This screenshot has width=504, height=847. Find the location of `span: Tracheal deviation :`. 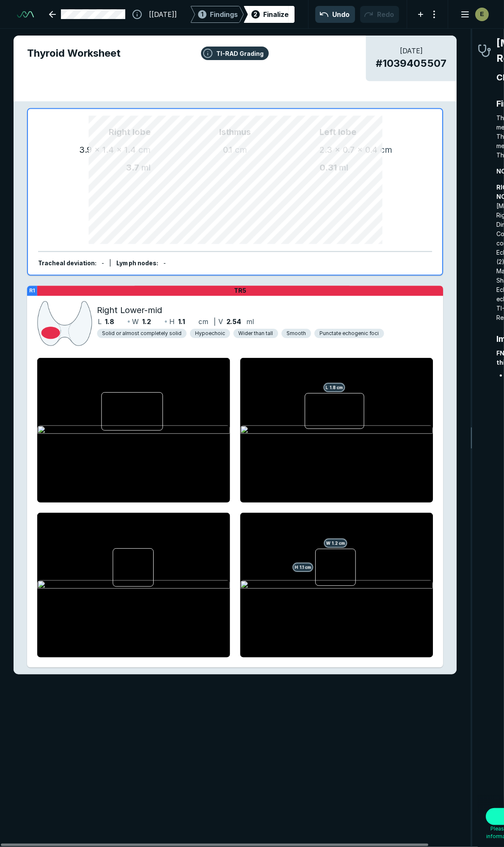

span: Tracheal deviation : is located at coordinates (67, 263).